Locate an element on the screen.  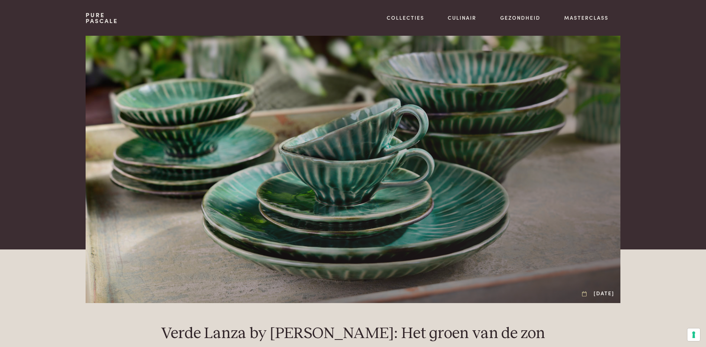
a: Gezondheid is located at coordinates (521, 18).